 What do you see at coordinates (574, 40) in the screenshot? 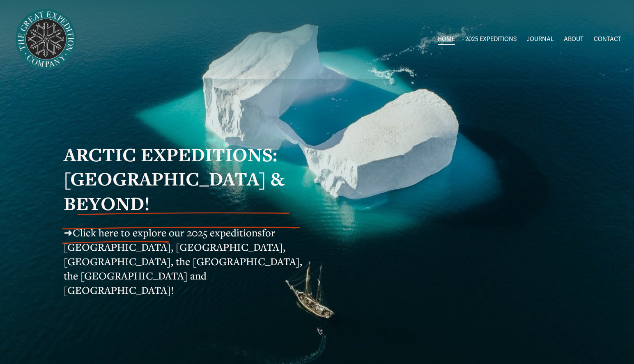
I see `a: ABOUT` at bounding box center [574, 40].